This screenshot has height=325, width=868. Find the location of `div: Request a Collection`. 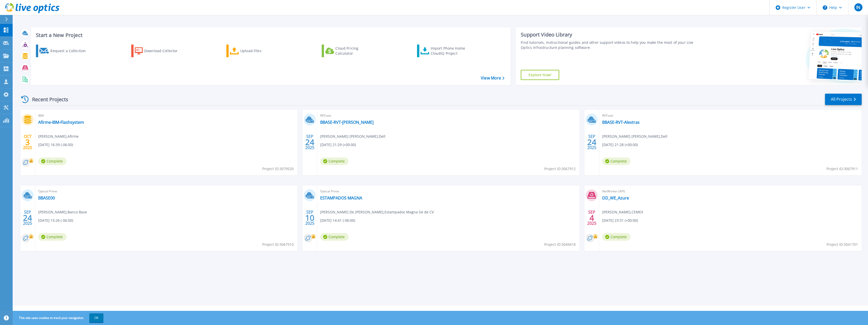

div: Request a Collection is located at coordinates (71, 51).